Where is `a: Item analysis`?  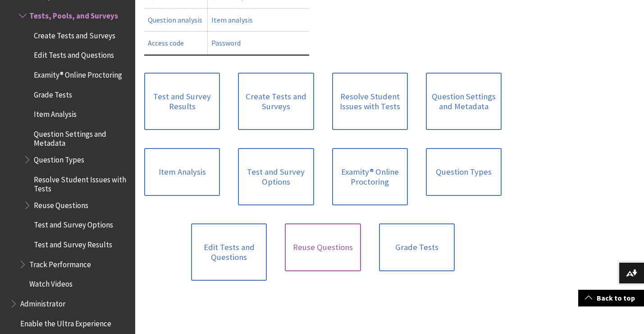 a: Item analysis is located at coordinates (232, 20).